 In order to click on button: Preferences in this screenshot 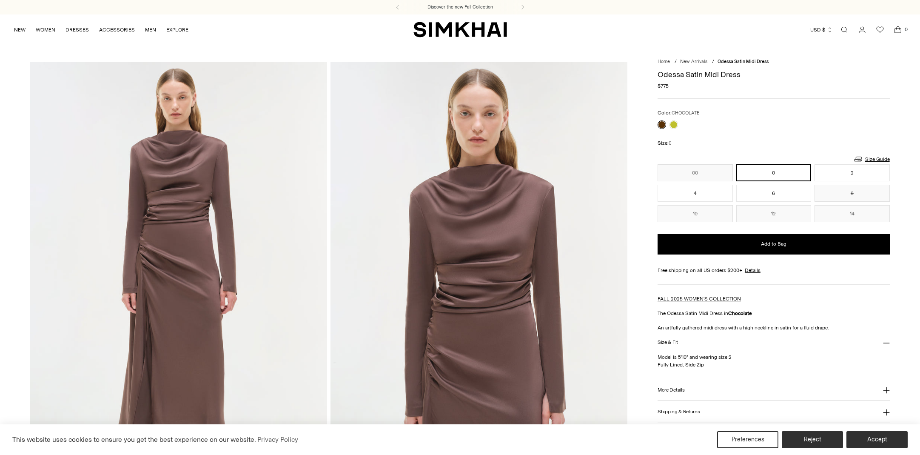, I will do `click(748, 439)`.